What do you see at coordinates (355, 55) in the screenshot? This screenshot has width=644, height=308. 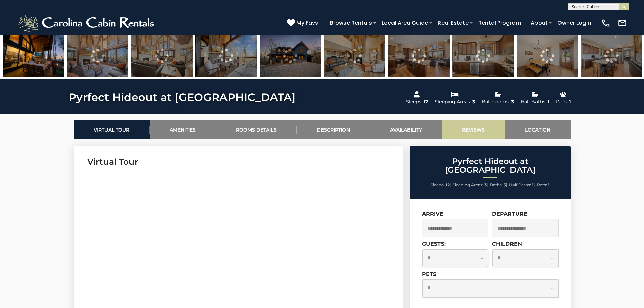 I see `img: 168503433` at bounding box center [355, 55].